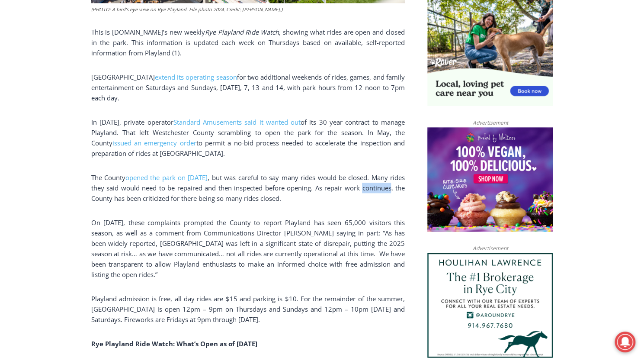 This screenshot has height=361, width=644. What do you see at coordinates (155, 143) in the screenshot?
I see `span: issued an emergency order` at bounding box center [155, 143].